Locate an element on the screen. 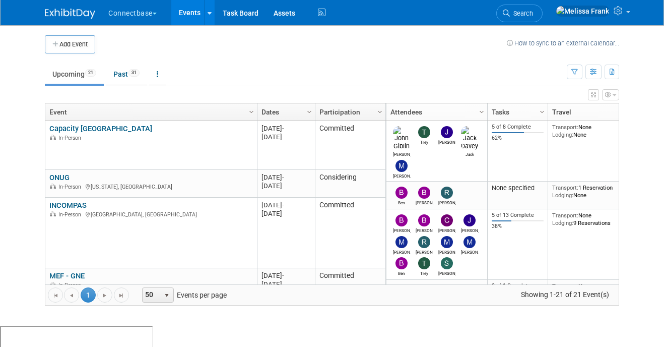  span: Go to the first page is located at coordinates (55, 295).